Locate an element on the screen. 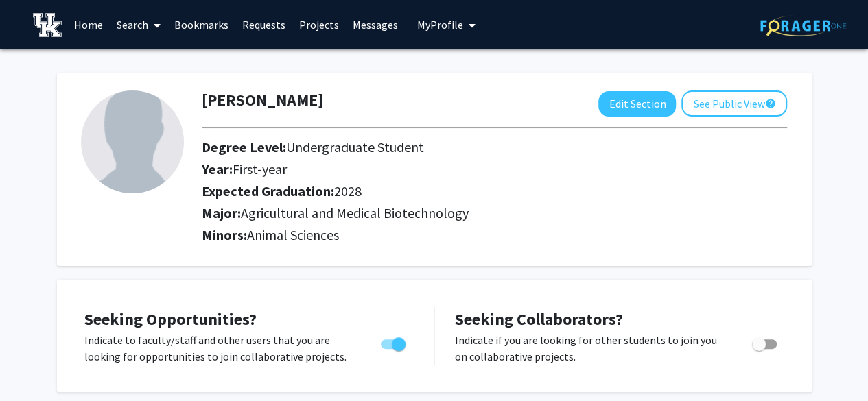 The width and height of the screenshot is (868, 401). img: Profile Picture is located at coordinates (133, 142).